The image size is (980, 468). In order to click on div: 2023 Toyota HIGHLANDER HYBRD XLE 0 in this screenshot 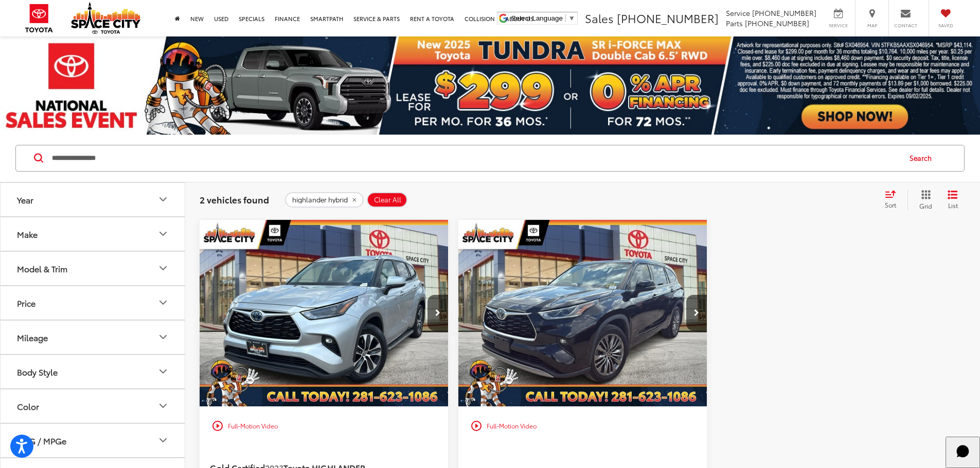, I will do `click(324, 313)`.